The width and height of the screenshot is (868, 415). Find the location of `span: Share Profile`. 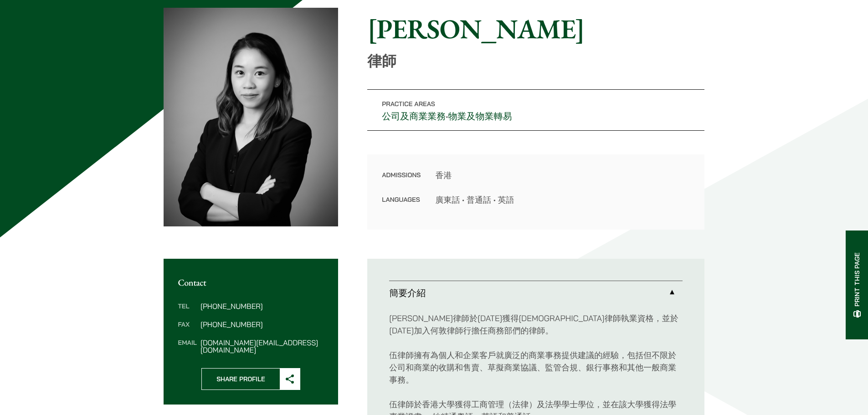

span: Share Profile is located at coordinates (241, 379).